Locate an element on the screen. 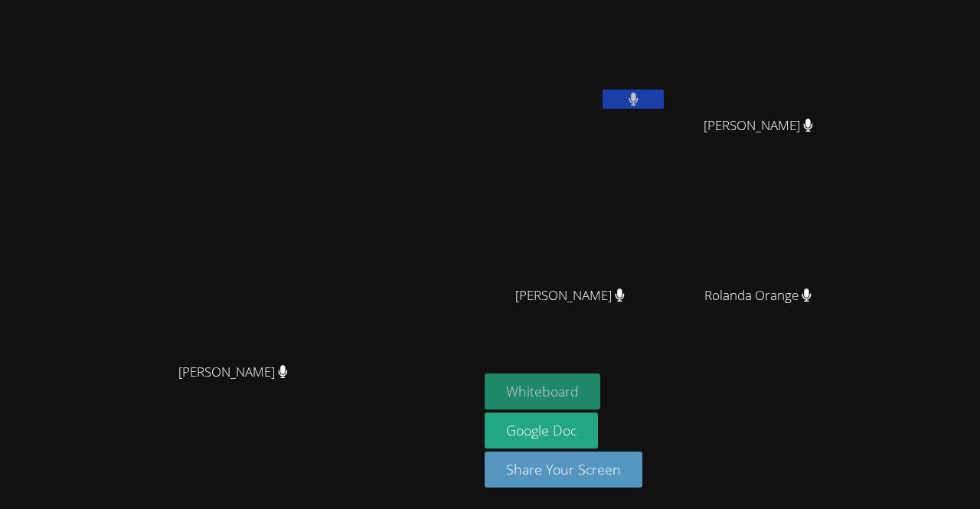  a: Google Doc is located at coordinates (541, 430).